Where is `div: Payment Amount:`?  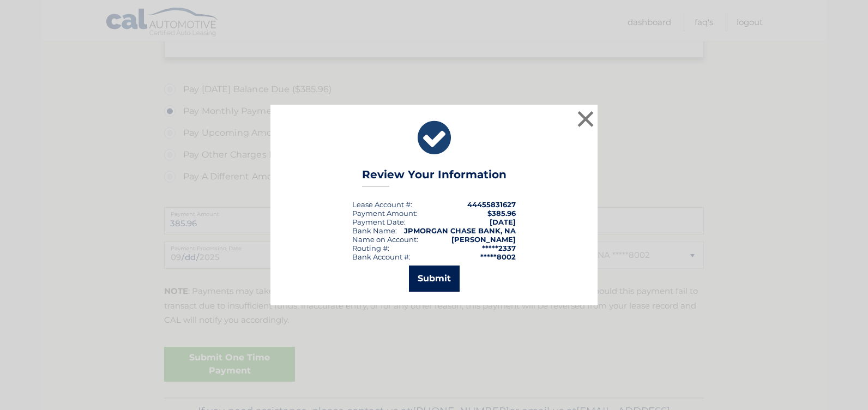
div: Payment Amount: is located at coordinates (385, 213).